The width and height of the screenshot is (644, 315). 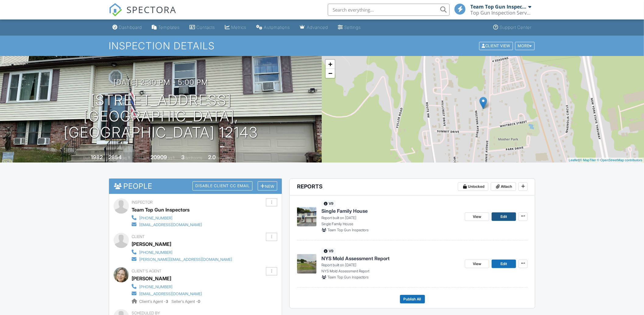 What do you see at coordinates (202, 27) in the screenshot?
I see `a: Contacts` at bounding box center [202, 27].